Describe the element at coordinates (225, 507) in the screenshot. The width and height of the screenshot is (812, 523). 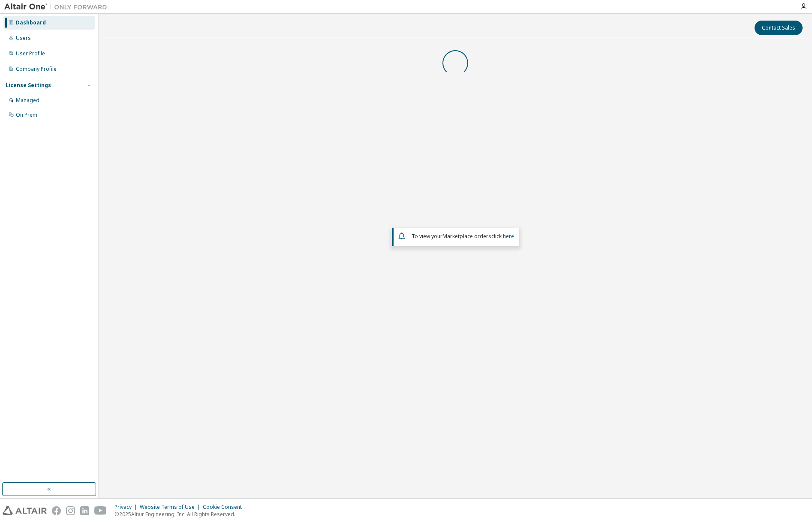
I see `div: Cookie Consent` at that location.